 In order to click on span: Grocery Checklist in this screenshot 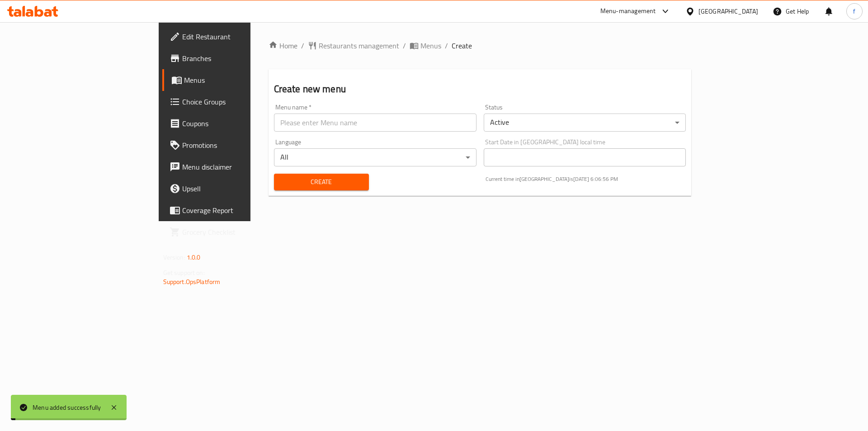, I will do `click(239, 232)`.